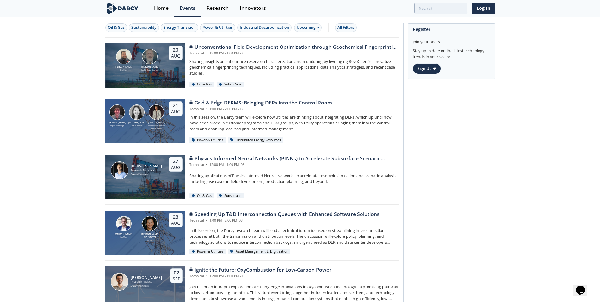 The width and height of the screenshot is (600, 302). What do you see at coordinates (150, 223) in the screenshot?
I see `img: Luigi Montana` at bounding box center [150, 223].